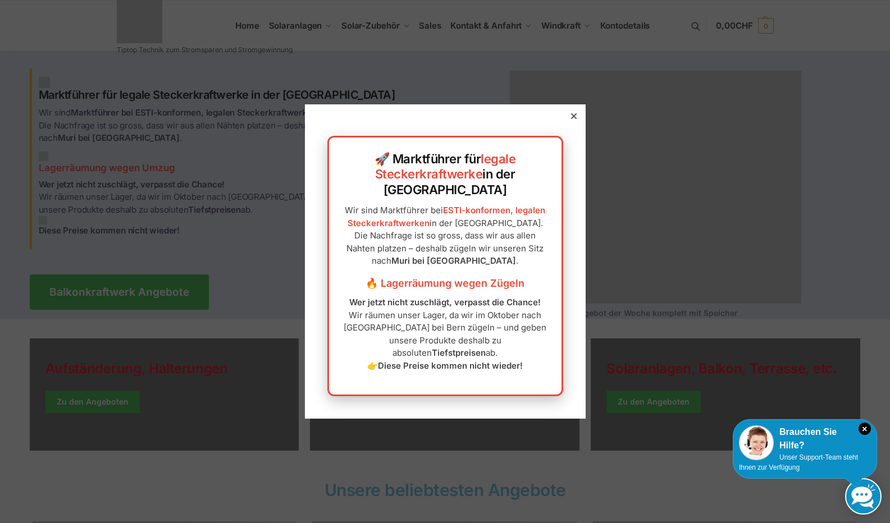 The height and width of the screenshot is (523, 890). I want to click on strong: Wer jetzt nicht zuschlägt, verpasst die Chance!, so click(444, 302).